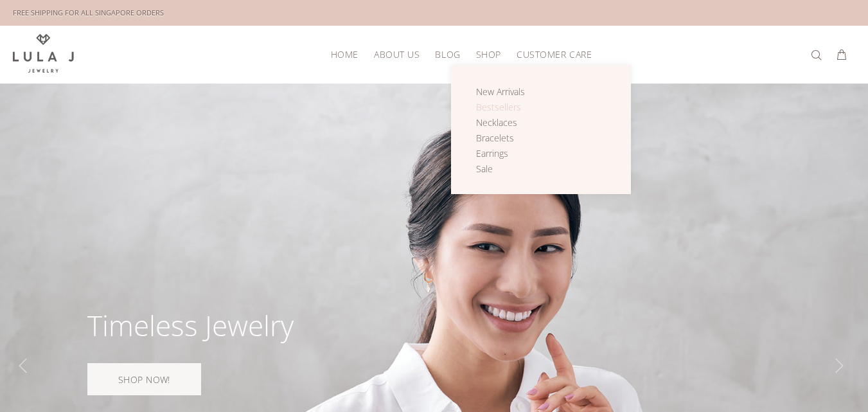  I want to click on span: Bestsellers, so click(498, 106).